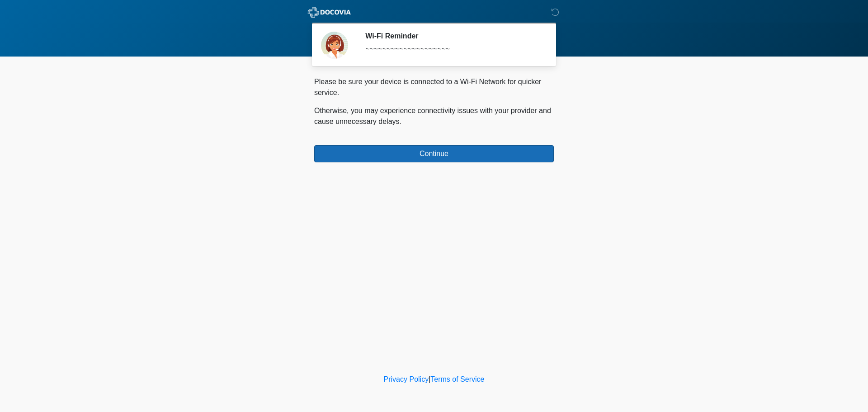 The image size is (868, 412). What do you see at coordinates (434, 116) in the screenshot?
I see `p: Otherwise, you may experience connectivity issues with your provider and cause unnecessary delays` at bounding box center [434, 116].